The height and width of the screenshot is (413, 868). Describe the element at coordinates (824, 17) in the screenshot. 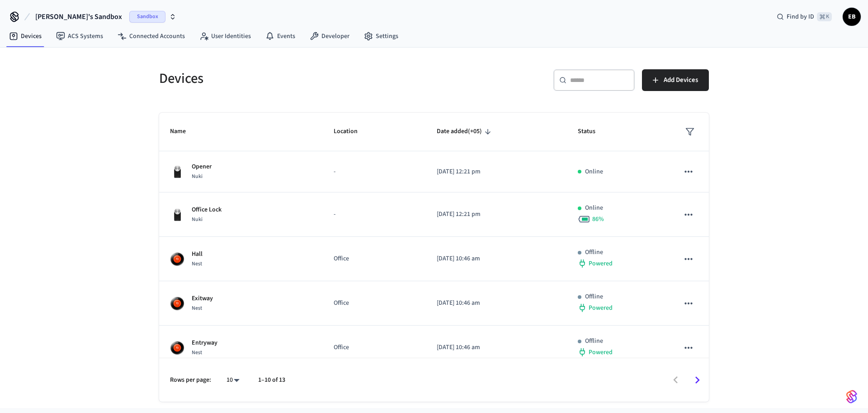

I see `span: ⌘ K` at that location.